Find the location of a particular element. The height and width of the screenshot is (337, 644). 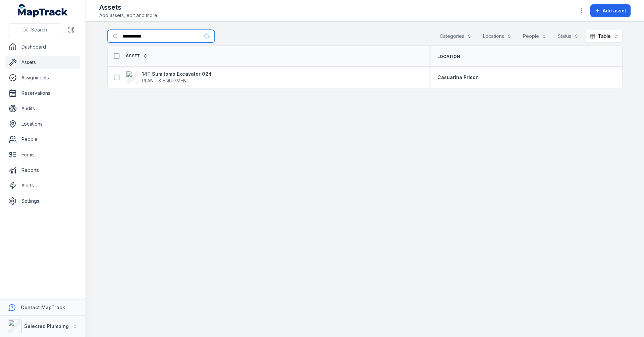

span: Location is located at coordinates (448, 57).